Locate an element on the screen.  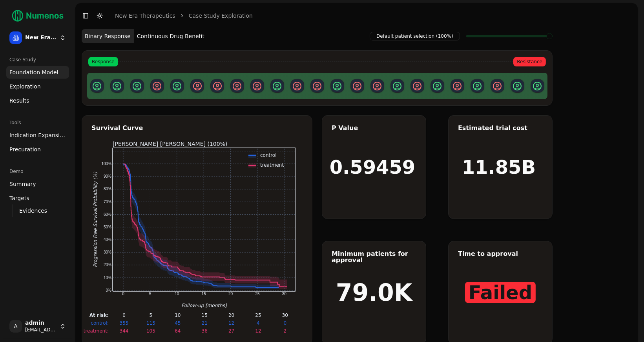
a: Evidences is located at coordinates (38, 210).